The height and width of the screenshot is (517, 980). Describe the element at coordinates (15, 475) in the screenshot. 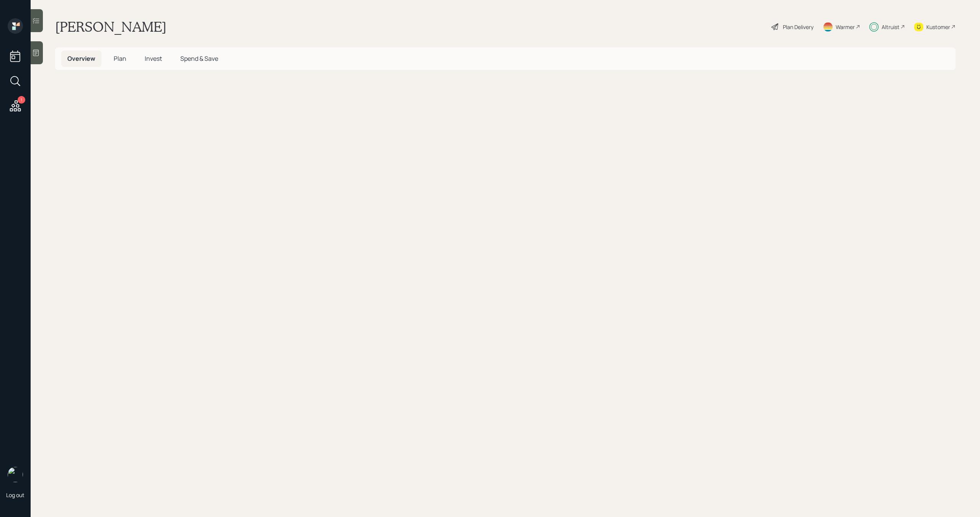

I see `img: michael-russo-headshot.png` at that location.